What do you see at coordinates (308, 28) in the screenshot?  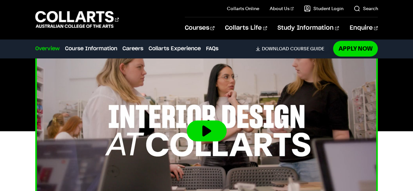 I see `a: Study Information` at bounding box center [308, 28].